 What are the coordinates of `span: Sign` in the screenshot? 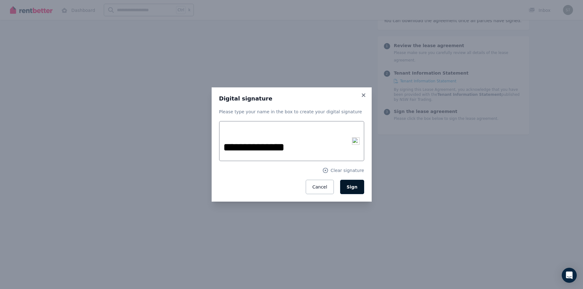 It's located at (352, 187).